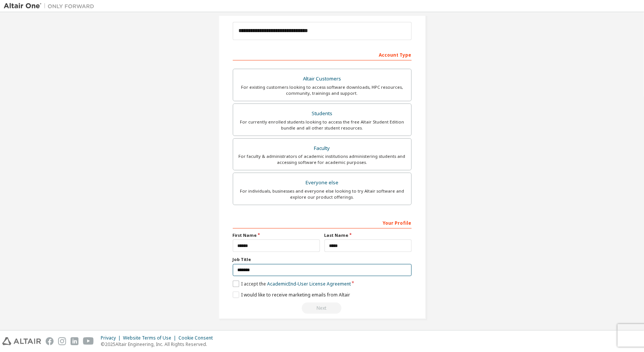 The height and width of the screenshot is (352, 644). Describe the element at coordinates (276, 235) in the screenshot. I see `label: First Name` at that location.